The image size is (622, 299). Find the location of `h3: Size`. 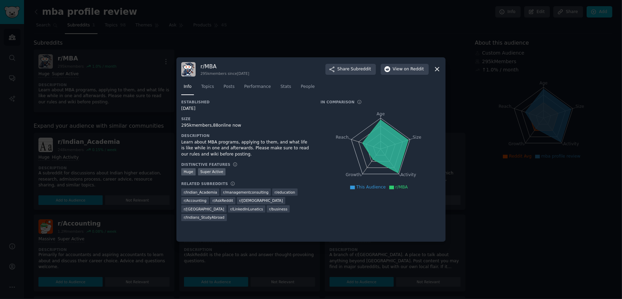

h3: Size is located at coordinates (246, 119).